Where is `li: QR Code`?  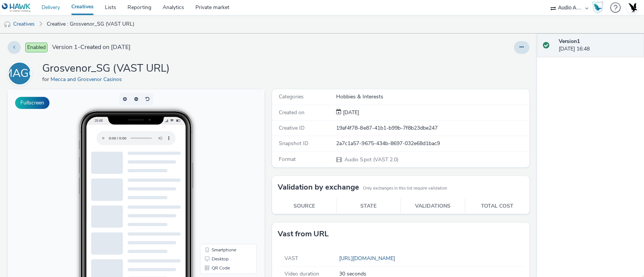 li: QR Code is located at coordinates (221, 179).